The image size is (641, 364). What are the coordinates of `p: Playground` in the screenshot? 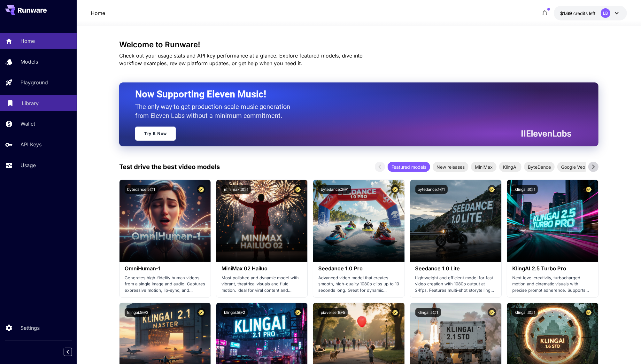 It's located at (34, 83).